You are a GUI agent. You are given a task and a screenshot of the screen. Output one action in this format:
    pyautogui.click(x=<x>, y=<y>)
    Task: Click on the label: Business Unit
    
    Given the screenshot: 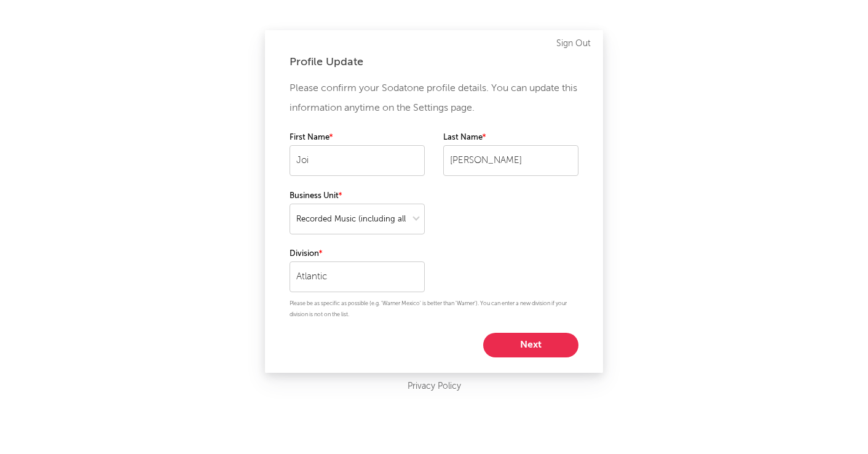 What is the action you would take?
    pyautogui.click(x=358, y=196)
    